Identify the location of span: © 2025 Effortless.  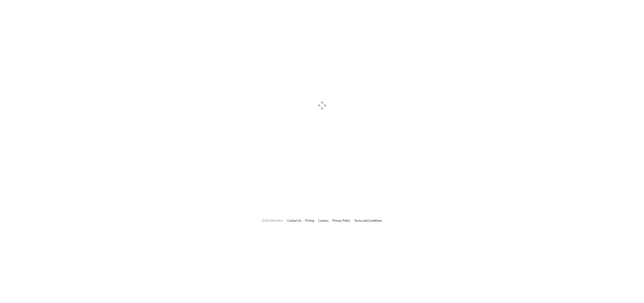
(272, 220).